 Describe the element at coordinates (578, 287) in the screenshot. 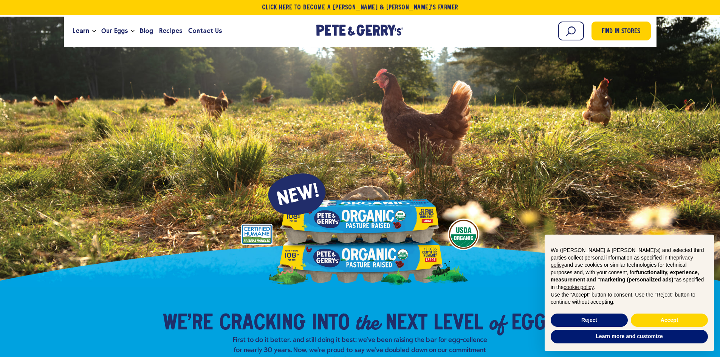

I see `a: cookie policy` at that location.